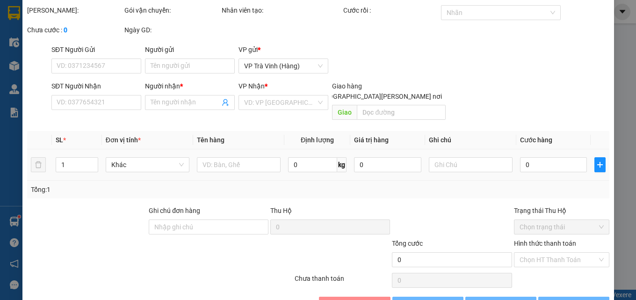  What do you see at coordinates (342, 281) in the screenshot?
I see `div: Chưa thanh toán` at bounding box center [342, 281].